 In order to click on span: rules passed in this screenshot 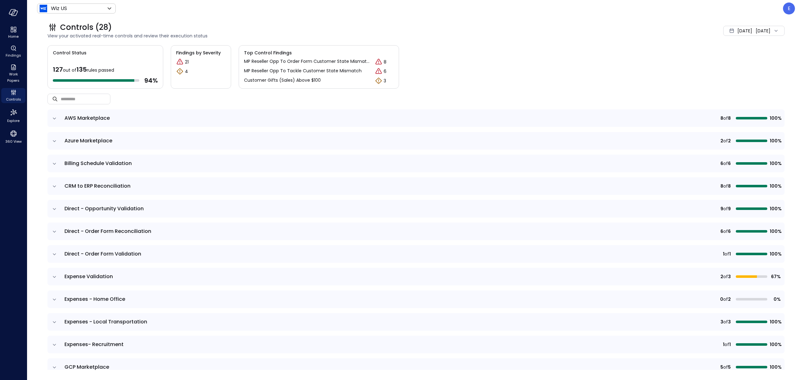, I will do `click(100, 70)`.